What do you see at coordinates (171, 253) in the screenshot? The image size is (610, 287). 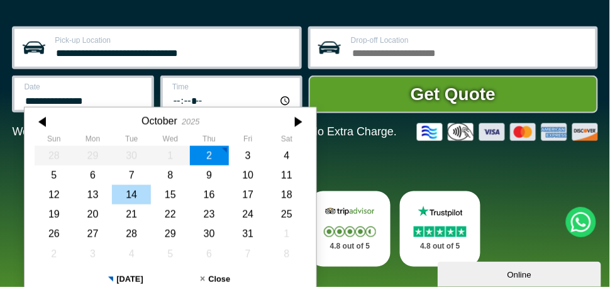 I see `div: 05 November 2025` at bounding box center [171, 253].